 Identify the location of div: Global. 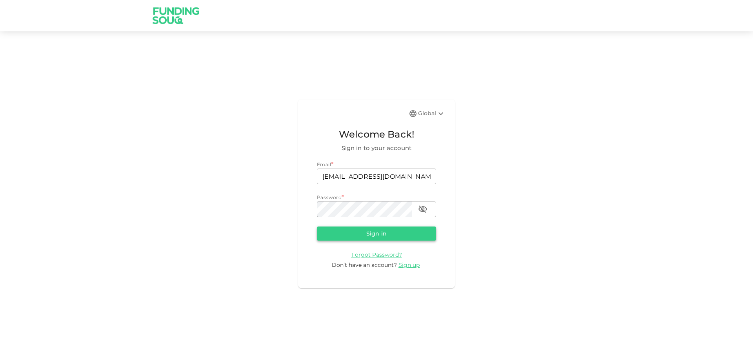
(432, 114).